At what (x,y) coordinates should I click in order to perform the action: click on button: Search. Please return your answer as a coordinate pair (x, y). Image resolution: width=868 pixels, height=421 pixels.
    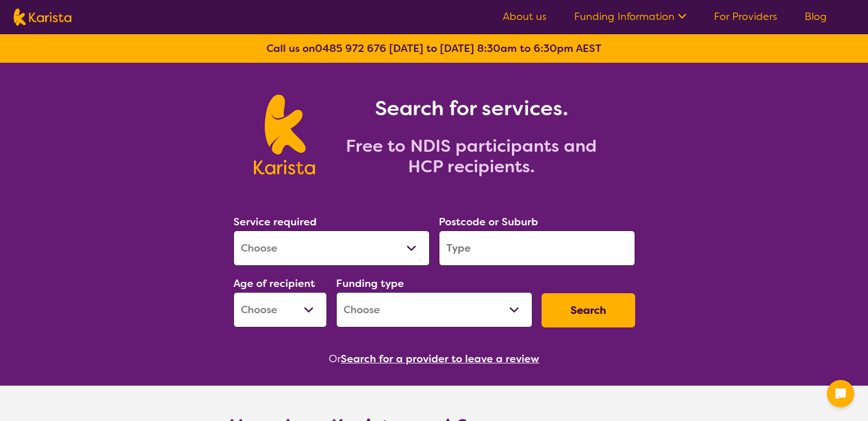
    Looking at the image, I should click on (588, 310).